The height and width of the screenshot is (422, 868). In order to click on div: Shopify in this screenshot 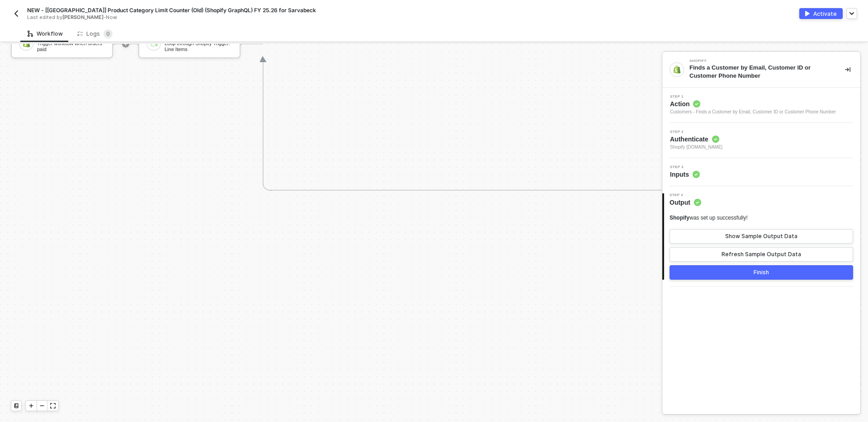, I will do `click(757, 61)`.